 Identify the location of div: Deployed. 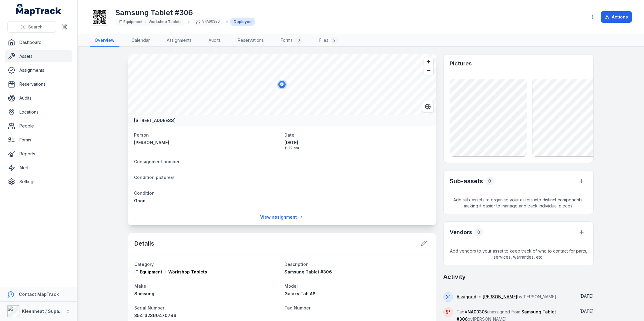
(243, 22).